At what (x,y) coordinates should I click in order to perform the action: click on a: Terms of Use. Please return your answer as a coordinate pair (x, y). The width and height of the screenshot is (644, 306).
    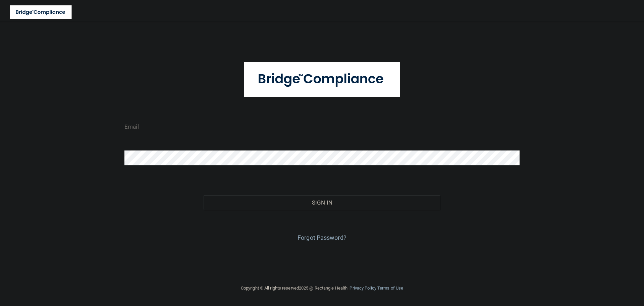
    Looking at the image, I should click on (390, 288).